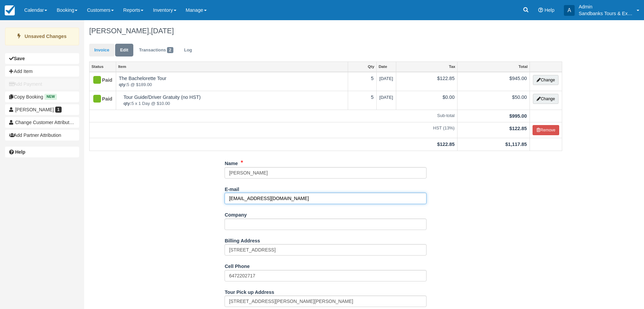 This screenshot has height=309, width=644. Describe the element at coordinates (386, 67) in the screenshot. I see `a: Date` at that location.